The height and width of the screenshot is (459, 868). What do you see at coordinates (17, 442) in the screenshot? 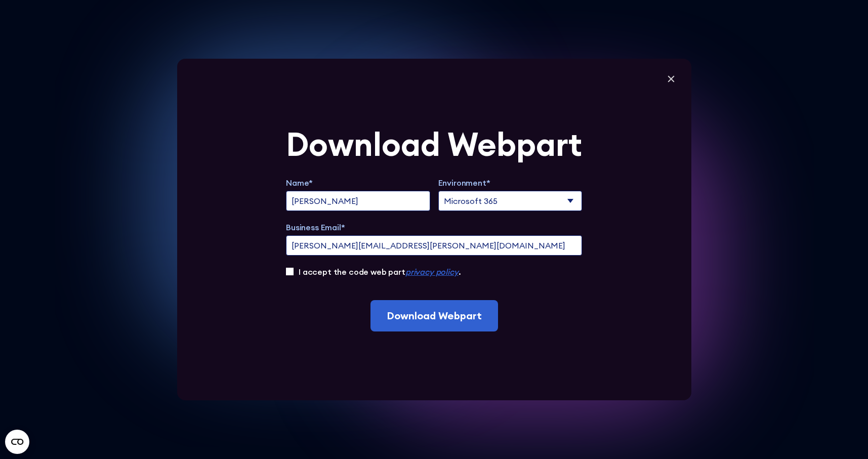
I see `button: Open CMP widget` at bounding box center [17, 442].